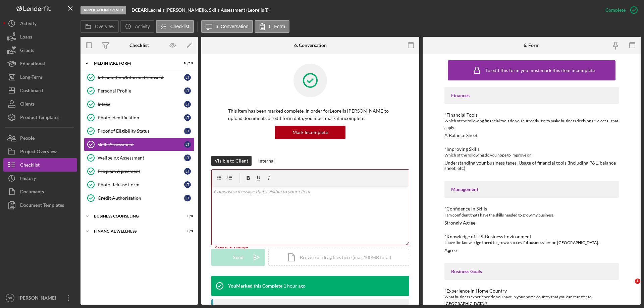 This screenshot has width=644, height=308. Describe the element at coordinates (139, 118) in the screenshot. I see `a: Photo IdentificationLT` at that location.